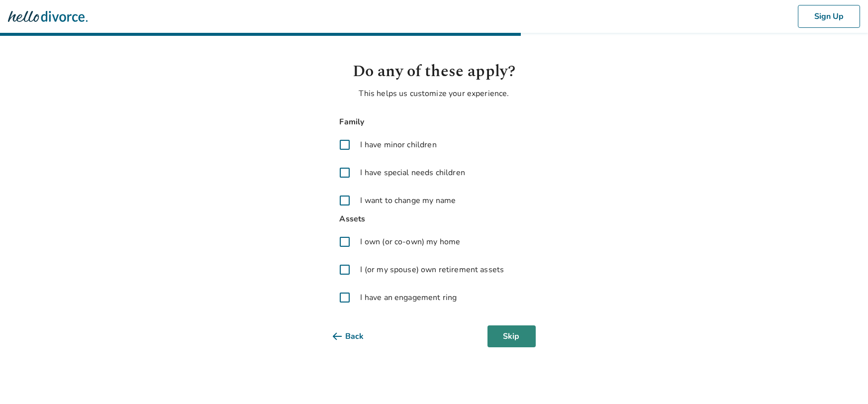 The height and width of the screenshot is (404, 868). Describe the element at coordinates (512, 337) in the screenshot. I see `button: Skip` at that location.